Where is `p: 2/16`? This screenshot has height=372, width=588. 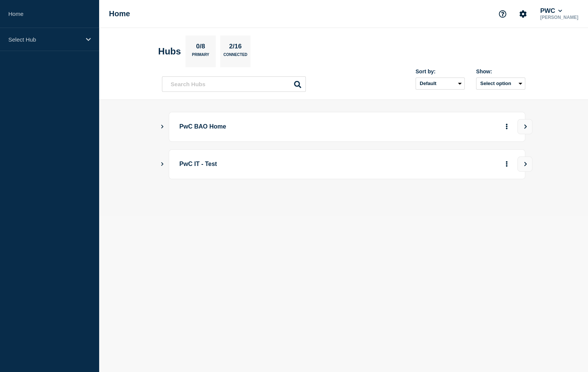
p: 2/16 is located at coordinates (235, 48).